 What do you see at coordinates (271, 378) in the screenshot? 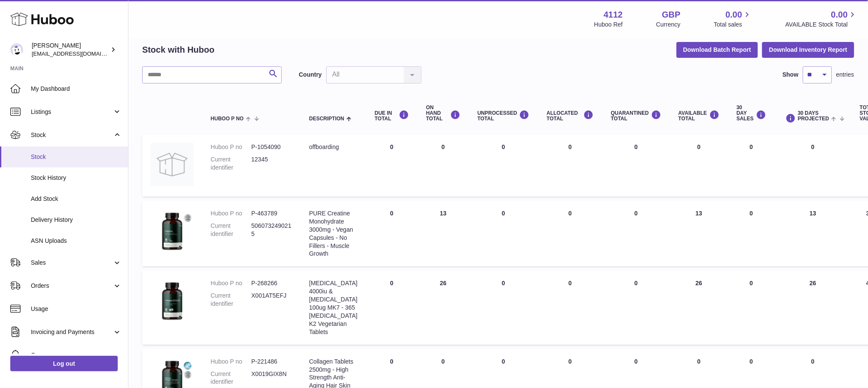
I see `dd: X0019GIX8N` at bounding box center [271, 378].